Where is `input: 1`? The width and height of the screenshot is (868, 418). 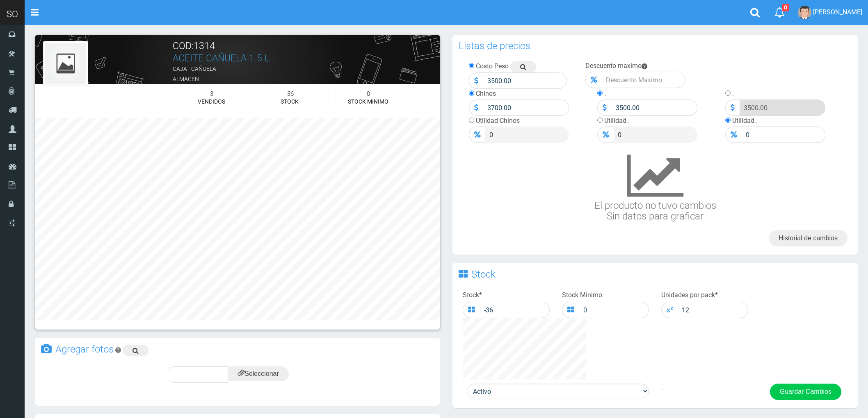 input: 1 is located at coordinates (713, 310).